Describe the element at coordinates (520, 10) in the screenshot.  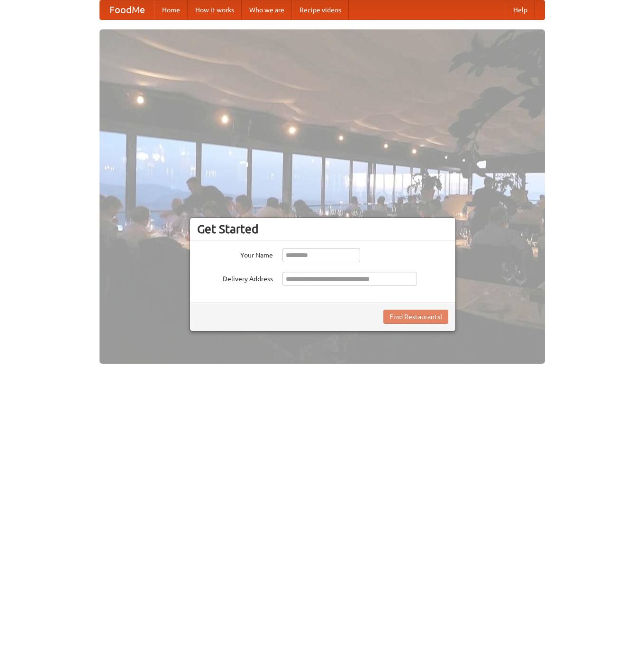
I see `a: Help` at that location.